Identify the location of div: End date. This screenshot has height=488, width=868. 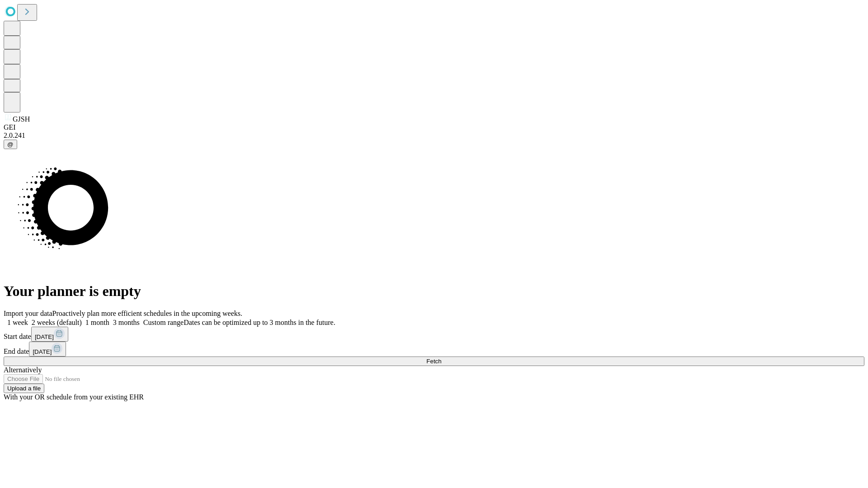
(434, 349).